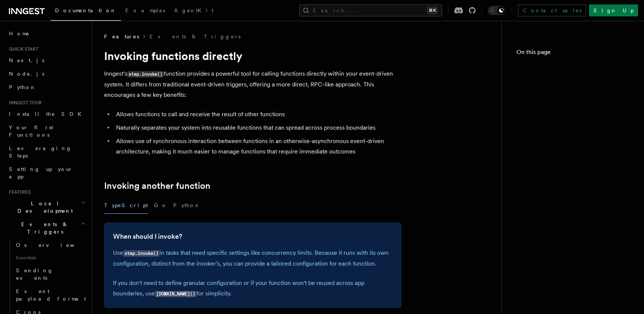  Describe the element at coordinates (35, 274) in the screenshot. I see `span: Sending events` at that location.